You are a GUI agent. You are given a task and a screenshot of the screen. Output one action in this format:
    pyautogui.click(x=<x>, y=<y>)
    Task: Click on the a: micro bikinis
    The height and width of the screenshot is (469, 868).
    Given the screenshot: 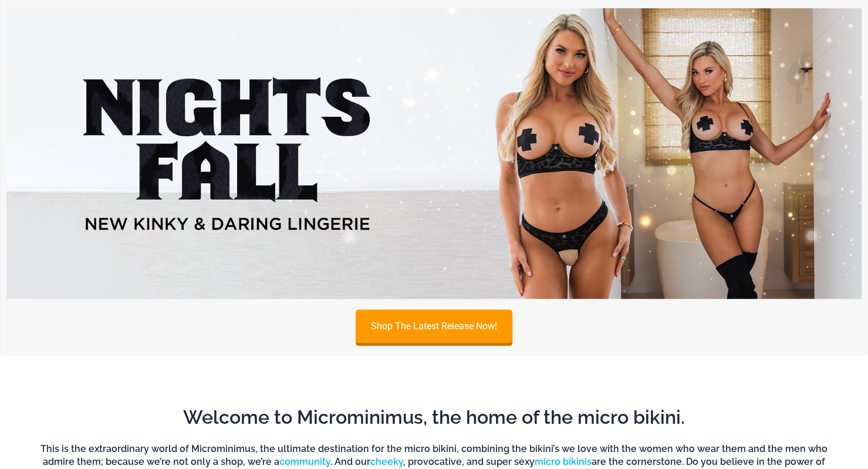 What is the action you would take?
    pyautogui.click(x=562, y=462)
    